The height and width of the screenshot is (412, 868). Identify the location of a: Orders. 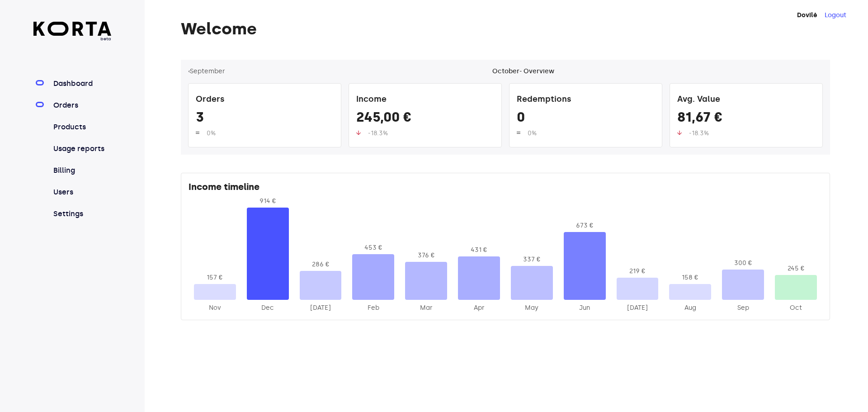
(81, 106).